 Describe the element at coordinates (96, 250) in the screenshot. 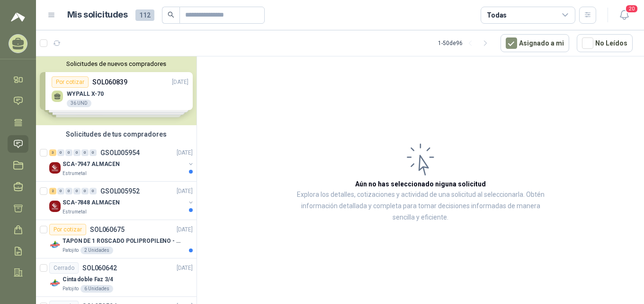

I see `div: 2 Unidades` at that location.